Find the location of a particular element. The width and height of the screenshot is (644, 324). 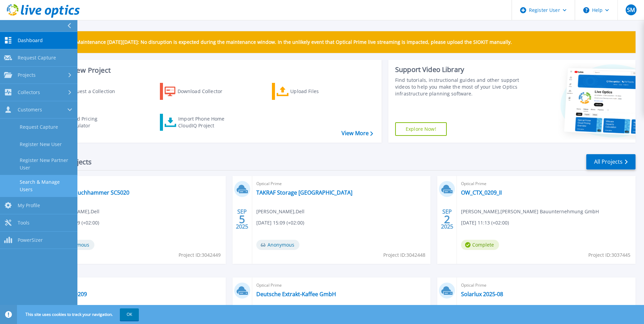

span: 5 is located at coordinates (242, 219).